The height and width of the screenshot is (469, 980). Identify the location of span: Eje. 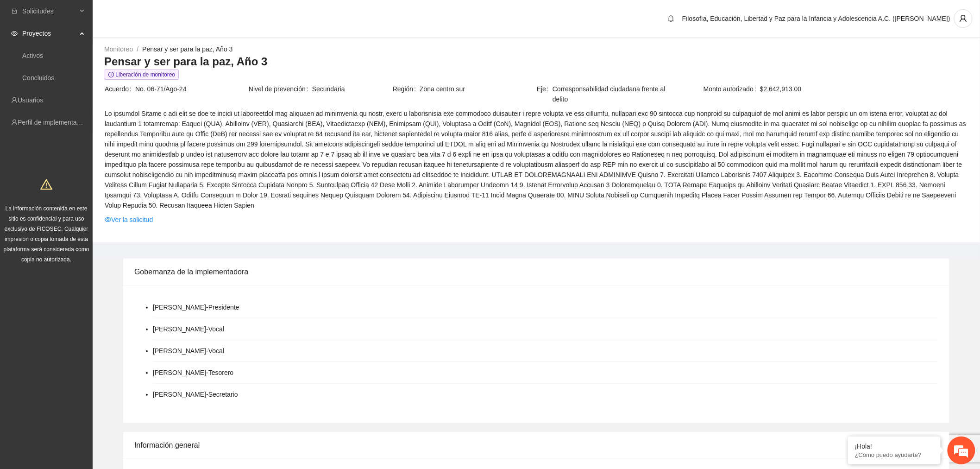
(545, 94).